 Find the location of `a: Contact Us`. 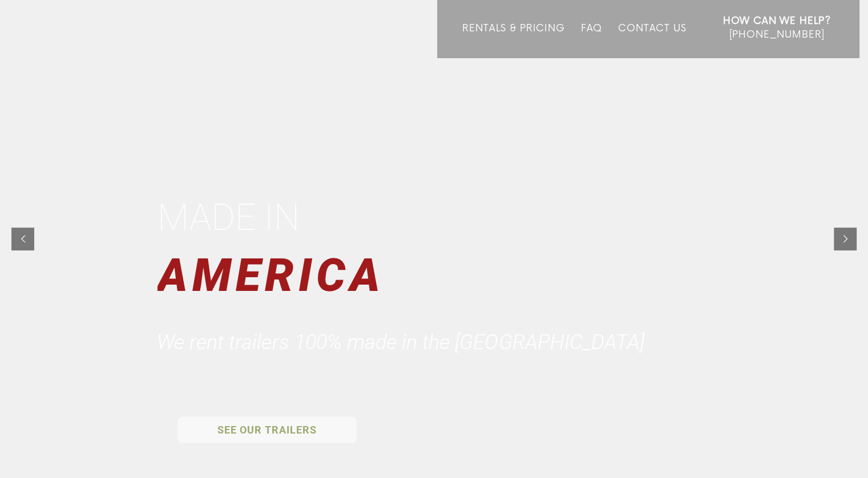

a: Contact Us is located at coordinates (651, 41).